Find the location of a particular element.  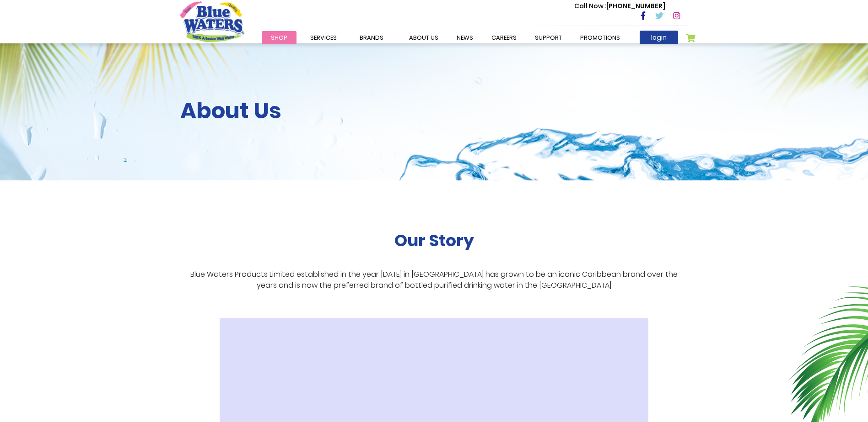

a: about us is located at coordinates (424, 37).